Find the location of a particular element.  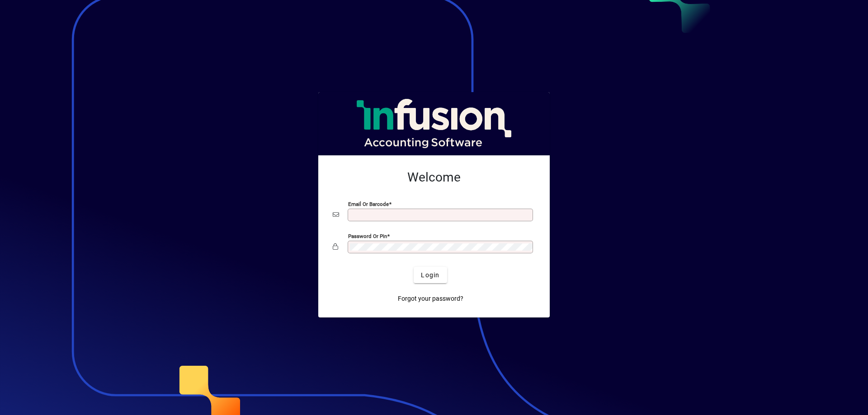

a: Forgot your password? is located at coordinates (431, 299).